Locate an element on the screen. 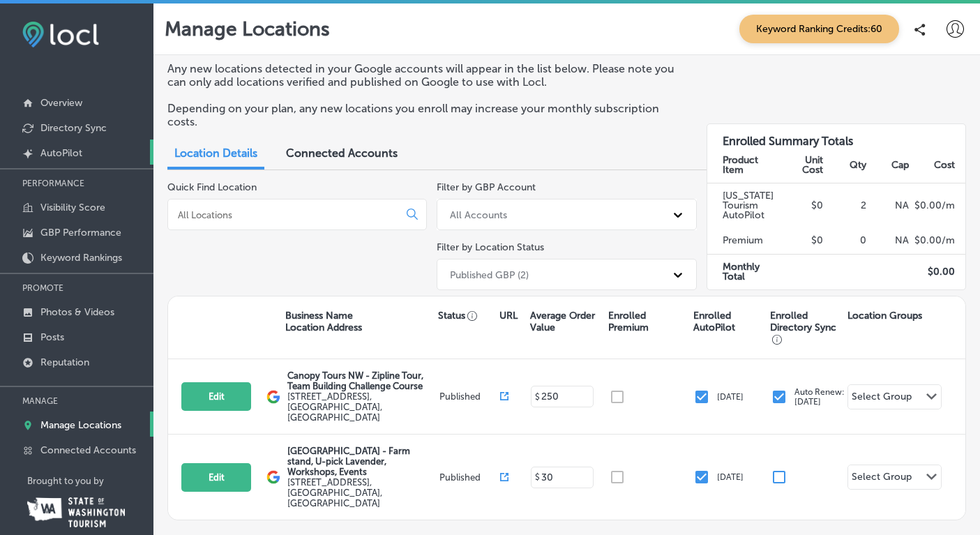 The width and height of the screenshot is (980, 535). strong: Product Item is located at coordinates (740, 164).